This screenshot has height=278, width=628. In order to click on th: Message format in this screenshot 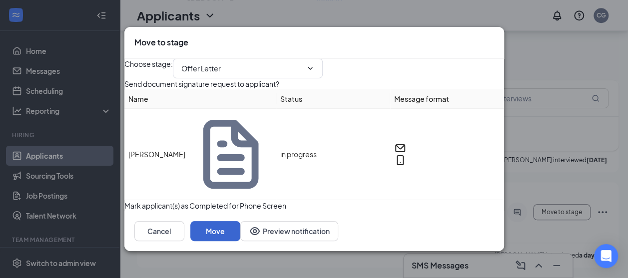, I will do `click(447, 99)`.